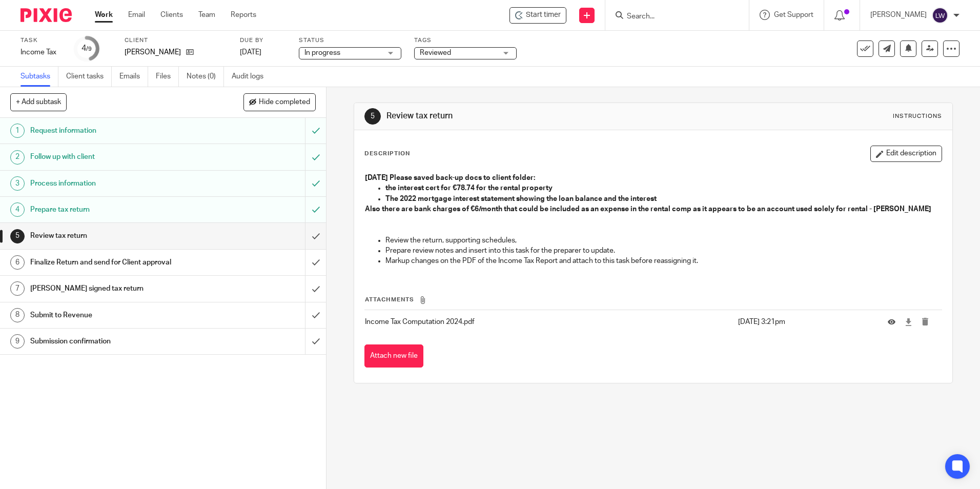 This screenshot has width=980, height=489. What do you see at coordinates (251, 76) in the screenshot?
I see `a: Audit logs` at bounding box center [251, 76].